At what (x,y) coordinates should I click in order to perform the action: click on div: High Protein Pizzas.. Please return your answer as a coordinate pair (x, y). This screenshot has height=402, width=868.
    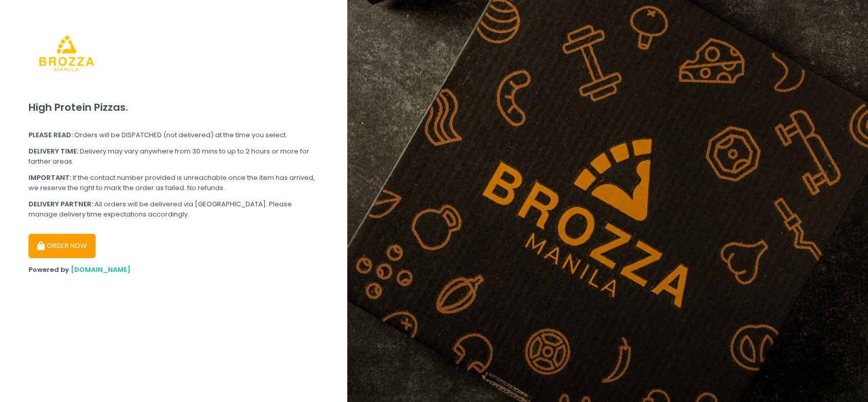
    Looking at the image, I should click on (173, 107).